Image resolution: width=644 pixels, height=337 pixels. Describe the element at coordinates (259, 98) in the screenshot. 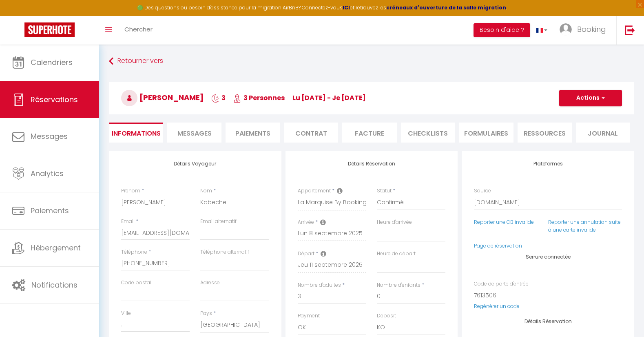

I see `span: 3 Personnes` at that location.